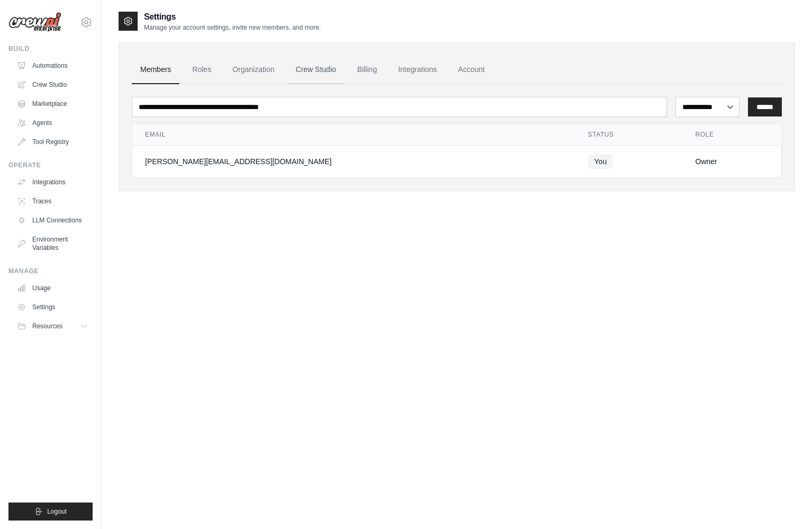 The image size is (812, 529). What do you see at coordinates (367, 70) in the screenshot?
I see `a: Billing` at bounding box center [367, 70].